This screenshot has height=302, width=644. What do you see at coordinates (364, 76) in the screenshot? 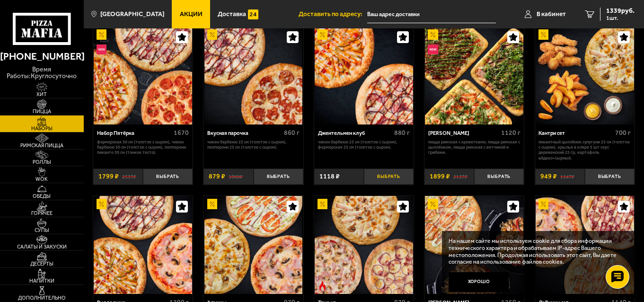
I see `a: АкционныйДжентельмен клуб` at bounding box center [364, 76].